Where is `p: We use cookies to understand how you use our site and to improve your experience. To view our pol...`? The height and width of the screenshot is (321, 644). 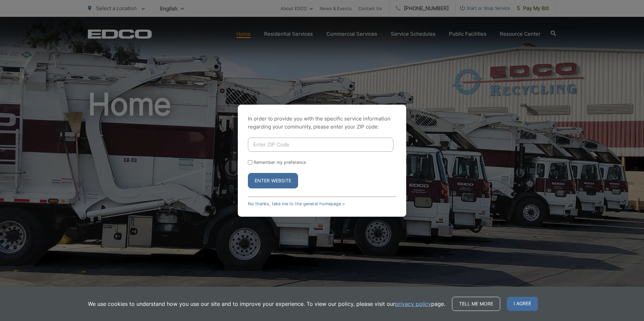 p: We use cookies to understand how you use our site and to improve your experience. To view our pol... is located at coordinates (266, 304).